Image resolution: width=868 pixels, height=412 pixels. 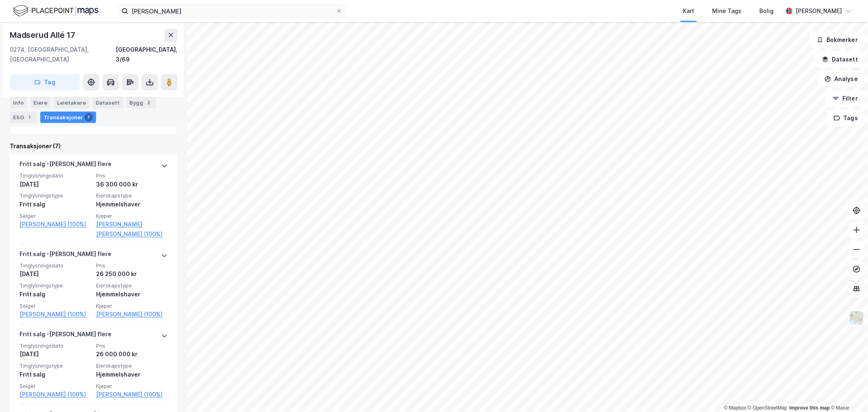 What do you see at coordinates (856, 318) in the screenshot?
I see `img: Z` at bounding box center [856, 318].